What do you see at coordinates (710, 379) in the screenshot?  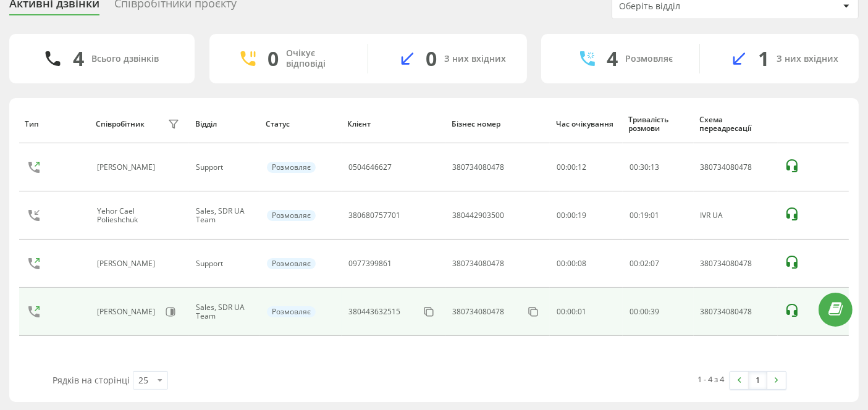 I see `div: 1 - 4 з 4` at bounding box center [710, 379].